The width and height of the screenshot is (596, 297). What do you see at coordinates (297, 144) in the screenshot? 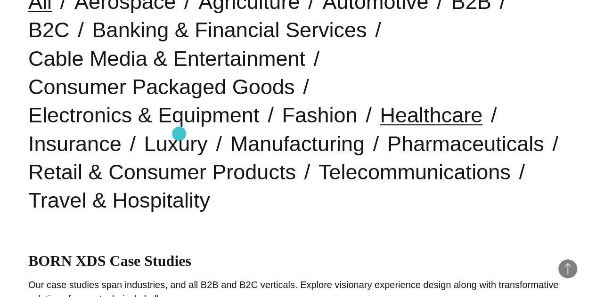
I see `a: Manufacturing` at bounding box center [297, 144].